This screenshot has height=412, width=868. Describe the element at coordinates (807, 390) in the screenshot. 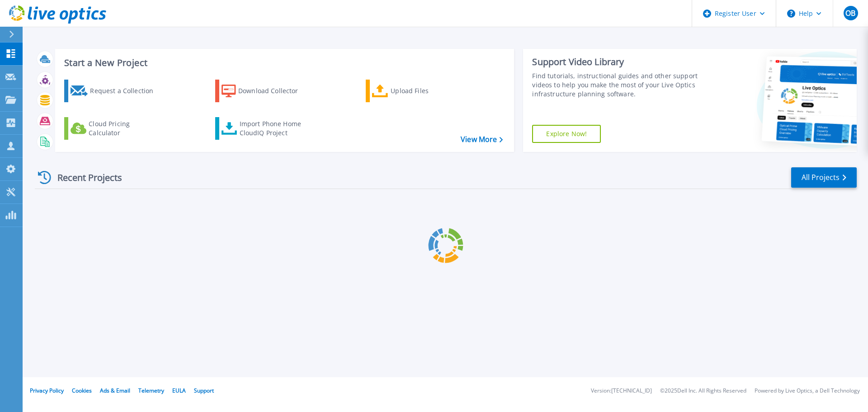

I see `li: Powered by Live Optics, a Dell Technology` at that location.